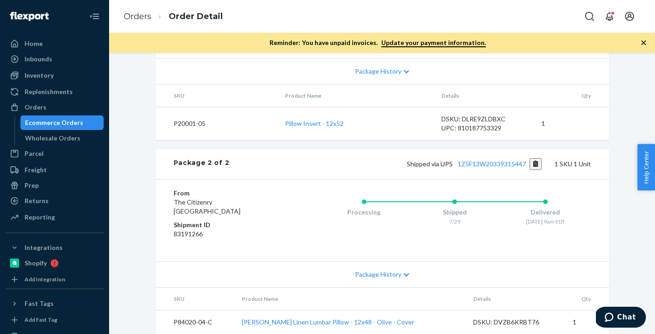 This screenshot has height=334, width=655. Describe the element at coordinates (55, 320) in the screenshot. I see `a: Add Fast Tag` at that location.